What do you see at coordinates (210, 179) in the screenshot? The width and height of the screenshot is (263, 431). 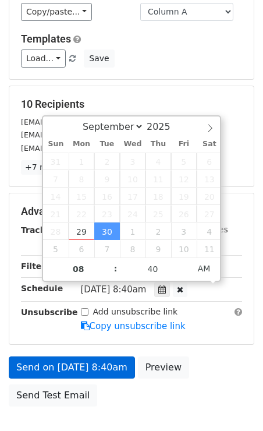 I see `span: September 13, 2025` at bounding box center [210, 179].